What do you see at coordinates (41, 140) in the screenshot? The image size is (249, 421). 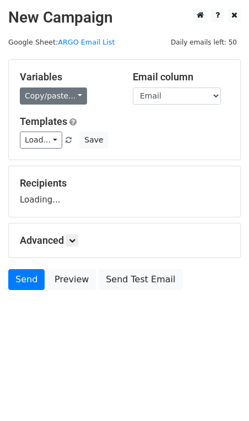 I see `a: Load...` at bounding box center [41, 140].